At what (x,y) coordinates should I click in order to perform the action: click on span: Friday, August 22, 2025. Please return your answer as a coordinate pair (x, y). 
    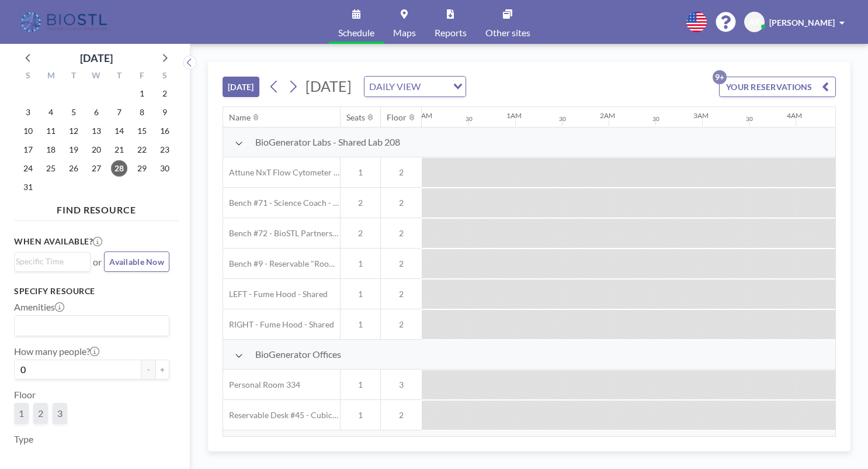
    Looking at the image, I should click on (142, 150).